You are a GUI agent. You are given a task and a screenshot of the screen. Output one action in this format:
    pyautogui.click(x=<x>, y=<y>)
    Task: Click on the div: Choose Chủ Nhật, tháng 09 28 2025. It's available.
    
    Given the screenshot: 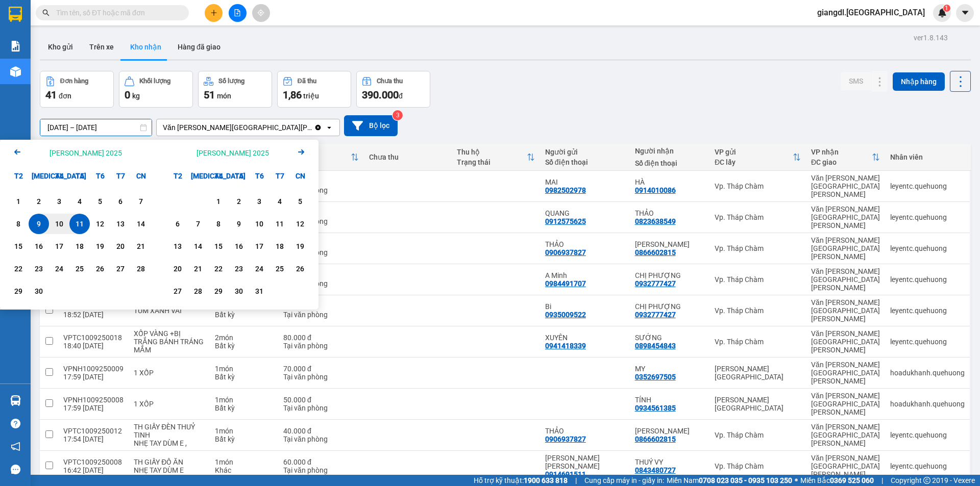 What is the action you would take?
    pyautogui.click(x=141, y=269)
    